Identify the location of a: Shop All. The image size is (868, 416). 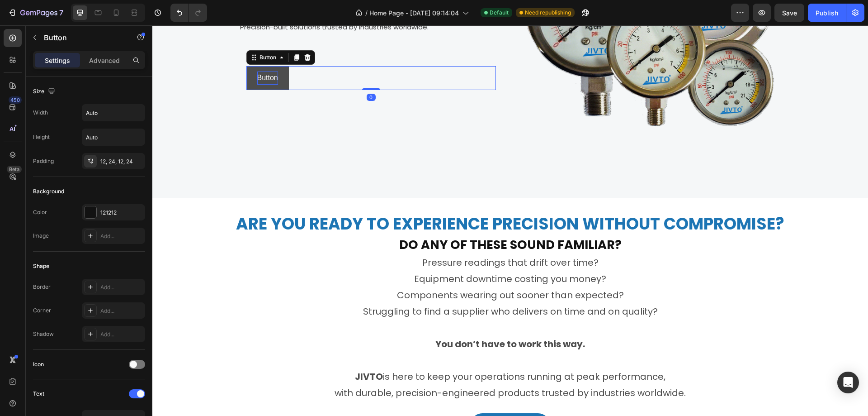
(357, 400).